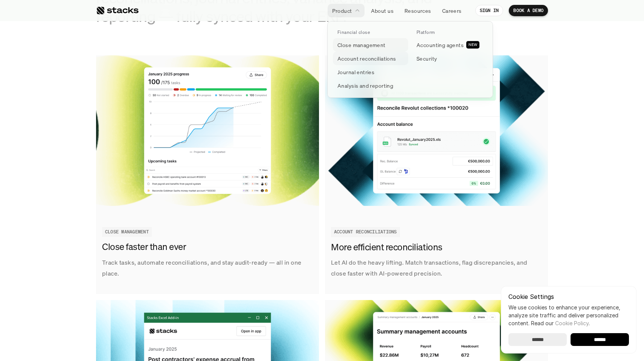  I want to click on h2: ACCOUNT RECONCILIATIONS, so click(365, 232).